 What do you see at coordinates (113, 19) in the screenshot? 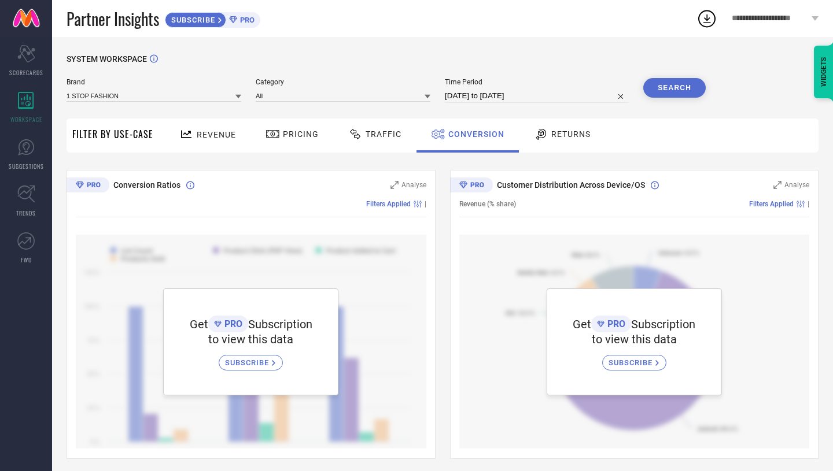
I see `span: Partner Insights` at bounding box center [113, 19].